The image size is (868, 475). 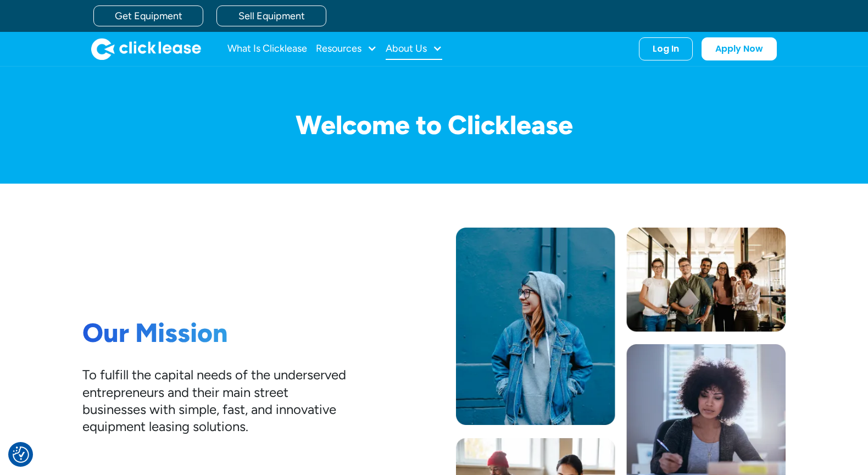 I want to click on a: Sell Equipment, so click(x=272, y=16).